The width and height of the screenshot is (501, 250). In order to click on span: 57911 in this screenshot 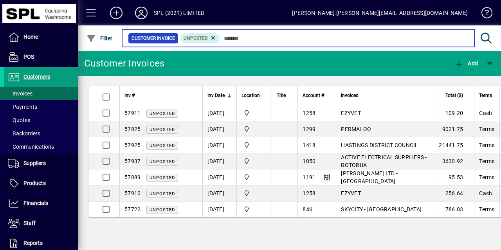, I will do `click(132, 113)`.